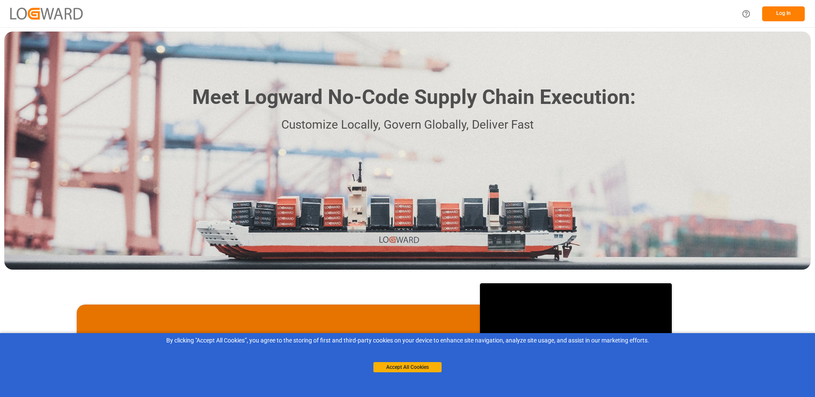 This screenshot has height=397, width=815. Describe the element at coordinates (414, 97) in the screenshot. I see `h1: Meet Logward No-Code Supply Chain Execution:` at that location.